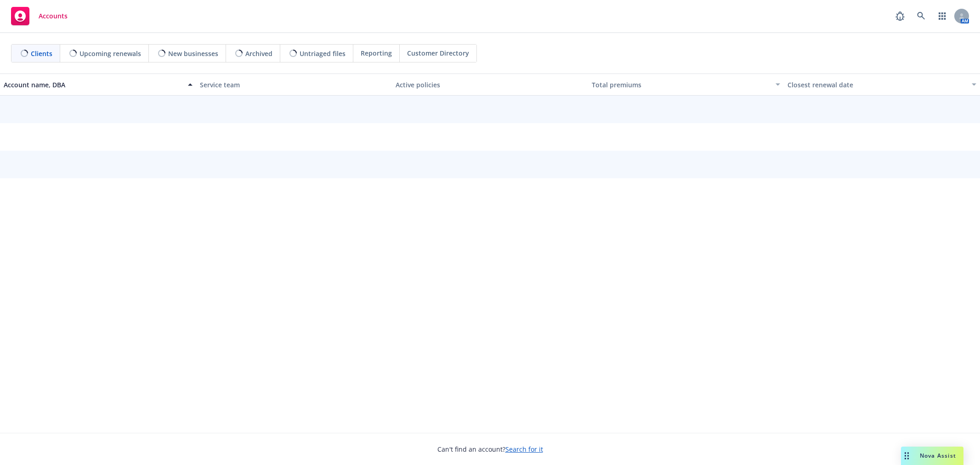 The width and height of the screenshot is (980, 465). What do you see at coordinates (681, 85) in the screenshot?
I see `div: Total premiums` at bounding box center [681, 85].